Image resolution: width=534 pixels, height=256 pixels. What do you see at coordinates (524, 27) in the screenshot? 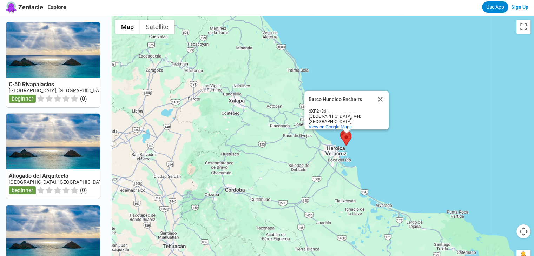
I see `button: Toggle fullscreen view` at bounding box center [524, 27].